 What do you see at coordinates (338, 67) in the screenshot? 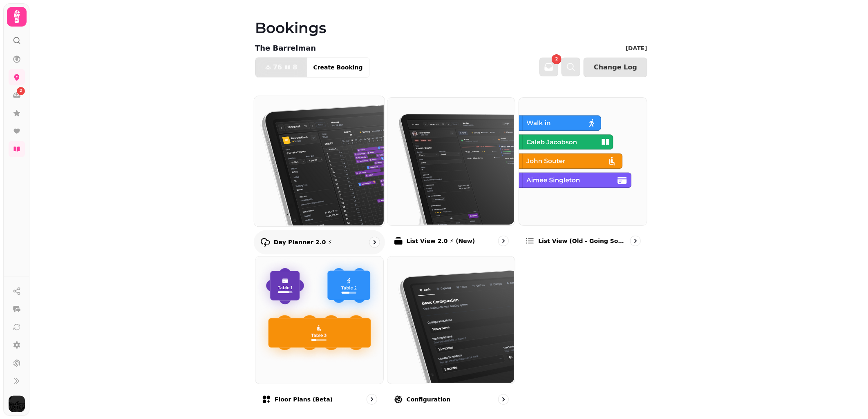
I see `button: Create Booking` at bounding box center [338, 67].